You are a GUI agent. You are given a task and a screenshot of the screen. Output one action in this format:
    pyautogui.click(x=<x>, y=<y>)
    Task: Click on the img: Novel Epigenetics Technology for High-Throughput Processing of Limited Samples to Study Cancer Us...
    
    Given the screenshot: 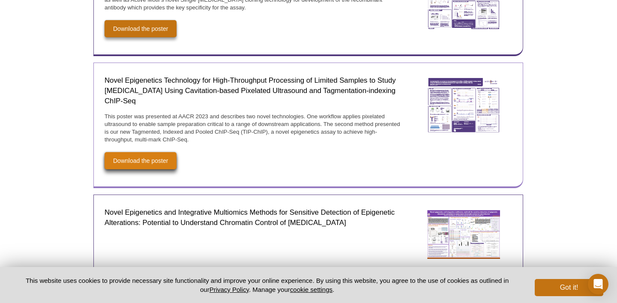 What is the action you would take?
    pyautogui.click(x=464, y=106)
    